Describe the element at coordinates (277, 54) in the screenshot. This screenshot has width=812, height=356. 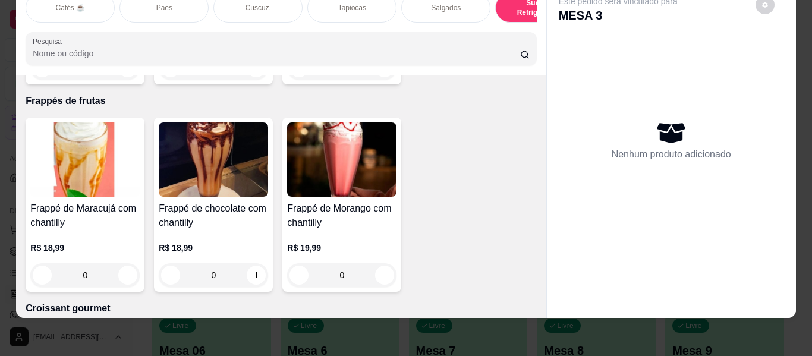
I see `input: Pesquisa` at that location.